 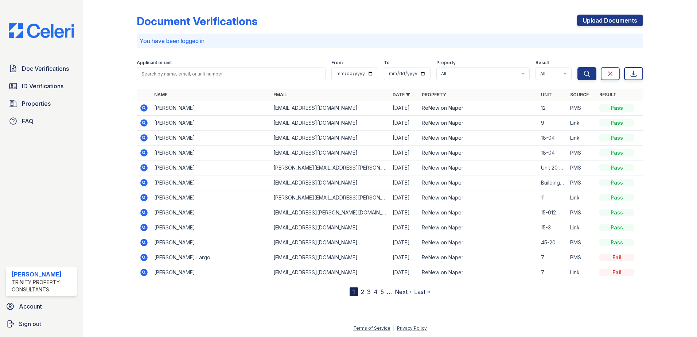 I want to click on a: 4, so click(x=375, y=291).